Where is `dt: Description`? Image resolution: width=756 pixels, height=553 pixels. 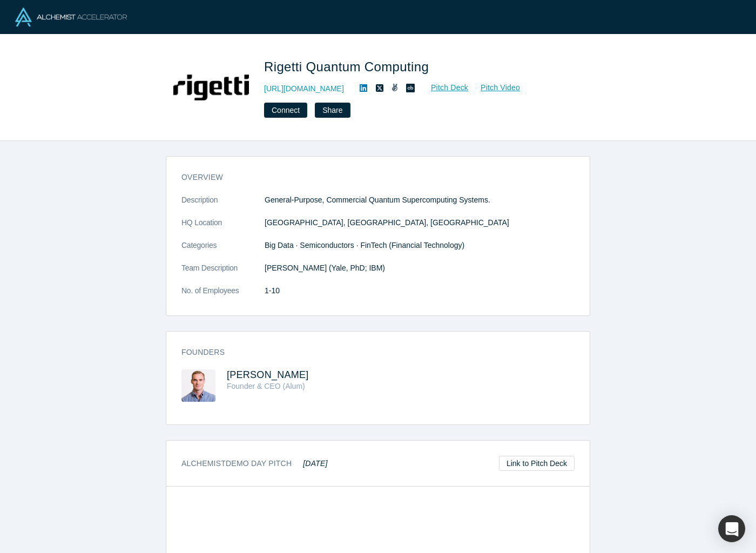 dt: Description is located at coordinates (223, 205).